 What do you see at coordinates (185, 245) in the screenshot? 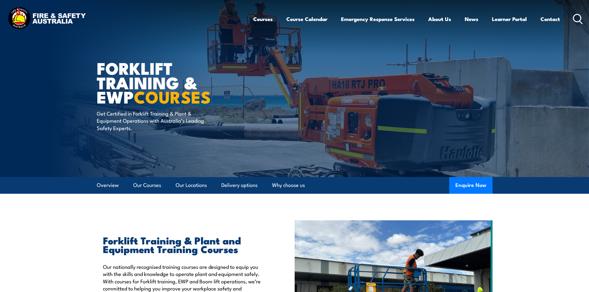
I see `h2: Forklift Training & Plant and Equipment Training Courses` at bounding box center [185, 245].